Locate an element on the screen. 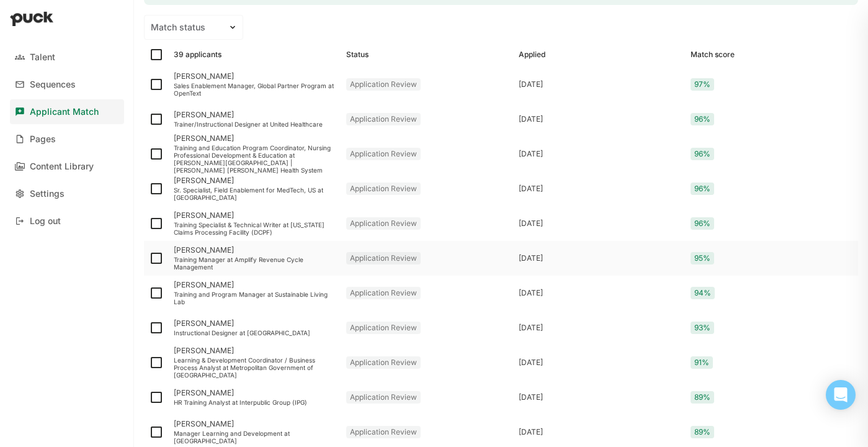 Image resolution: width=868 pixels, height=447 pixels. div: Sales Enablement Manager, Global Partner Program at OpenText is located at coordinates (255, 90).